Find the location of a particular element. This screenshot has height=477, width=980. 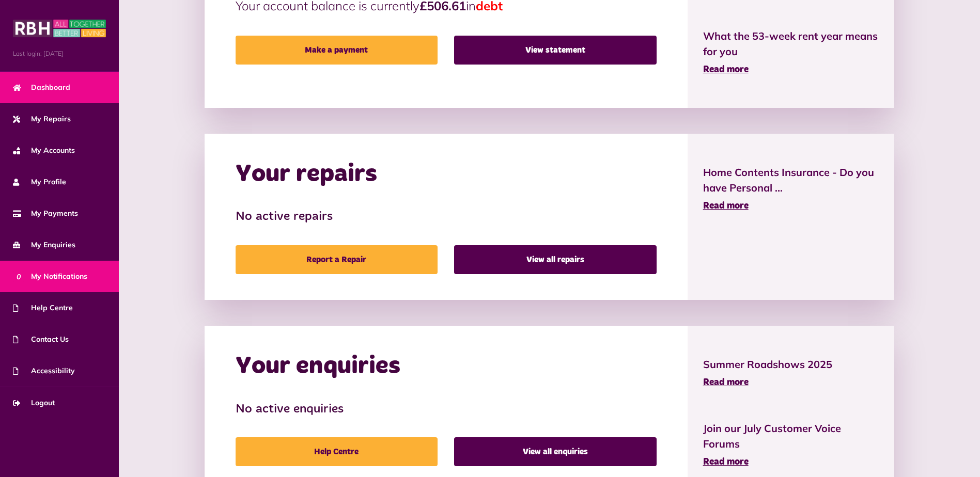

a: Home Contents Insurance - Do you have Personal ... Read more is located at coordinates (791, 189).